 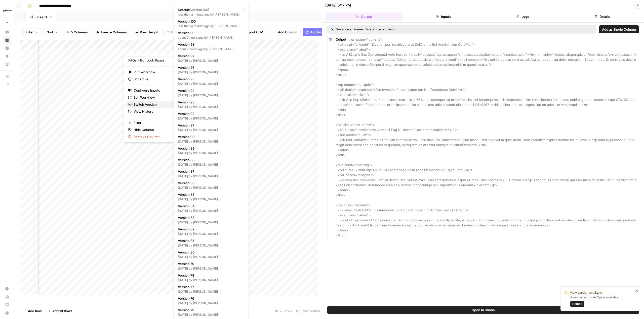 What do you see at coordinates (210, 253) in the screenshot?
I see `span: Version 80` at bounding box center [210, 253].